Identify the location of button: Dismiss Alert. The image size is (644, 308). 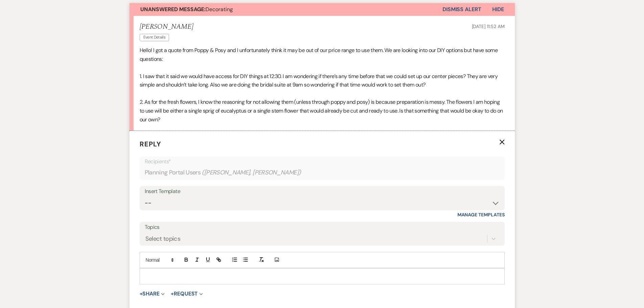
(462, 10).